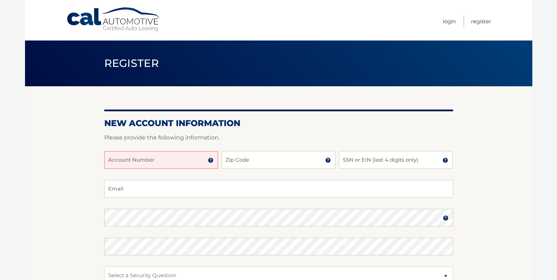  Describe the element at coordinates (481, 21) in the screenshot. I see `a: Register` at that location.